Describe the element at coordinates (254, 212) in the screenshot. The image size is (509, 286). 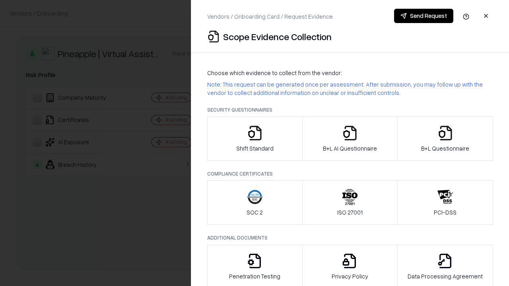
I see `p: SOC 2` at that location.